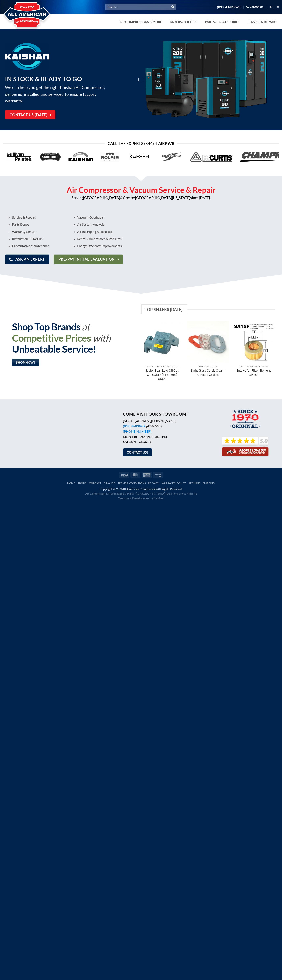  Describe the element at coordinates (116, 231) in the screenshot. I see `p: Airline Piping & Electrical` at that location.